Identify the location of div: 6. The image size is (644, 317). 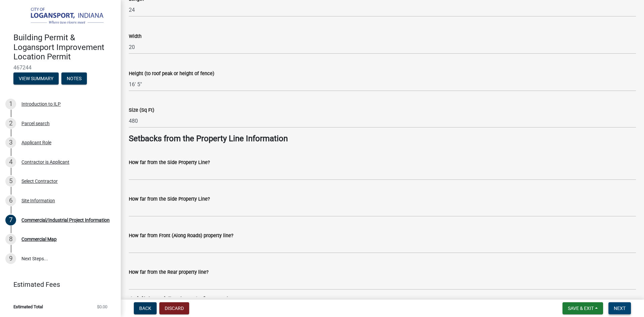
(11, 200).